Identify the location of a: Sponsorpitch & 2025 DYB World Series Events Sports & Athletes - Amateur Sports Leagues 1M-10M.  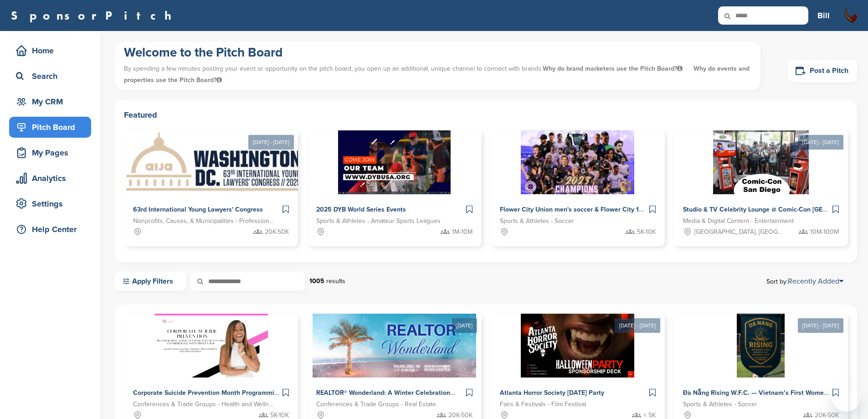
(394, 189).